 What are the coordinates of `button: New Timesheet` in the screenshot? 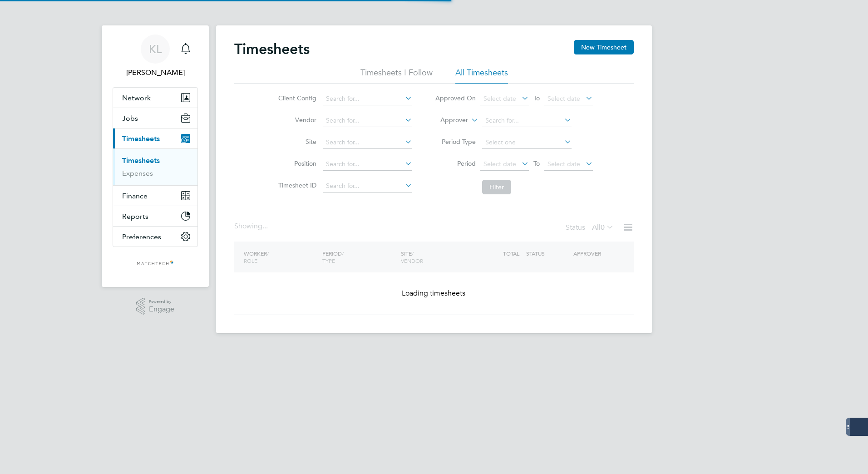 It's located at (604, 47).